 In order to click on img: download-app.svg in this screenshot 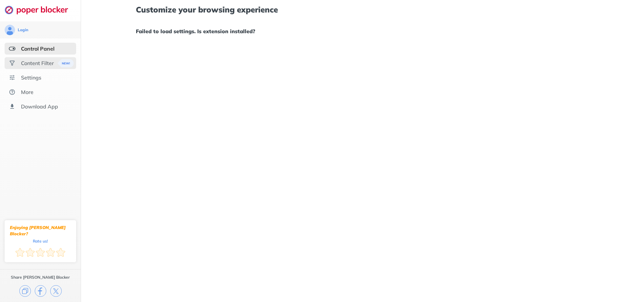, I will do `click(12, 106)`.